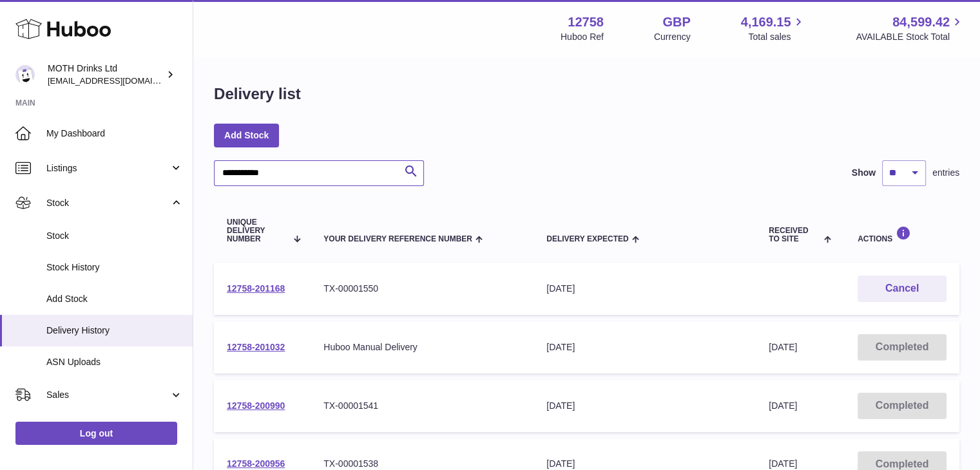 The image size is (980, 470). I want to click on a: 12758-201032, so click(256, 347).